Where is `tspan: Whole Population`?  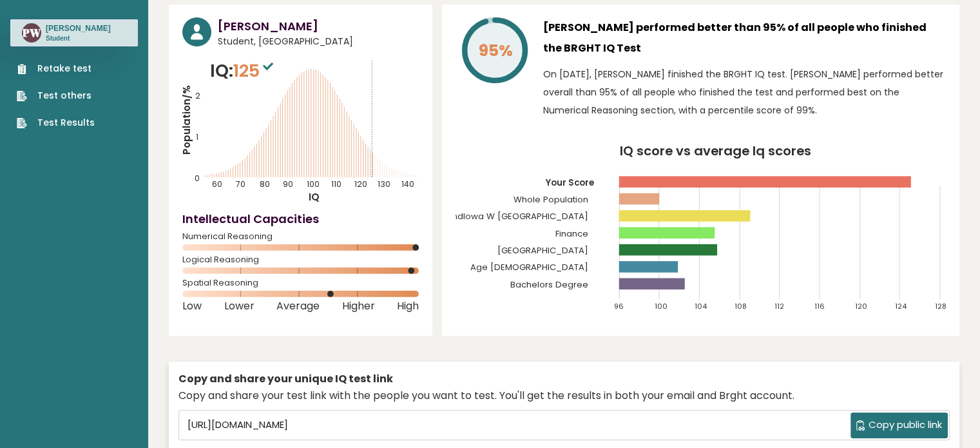 tspan: Whole Population is located at coordinates (551, 199).